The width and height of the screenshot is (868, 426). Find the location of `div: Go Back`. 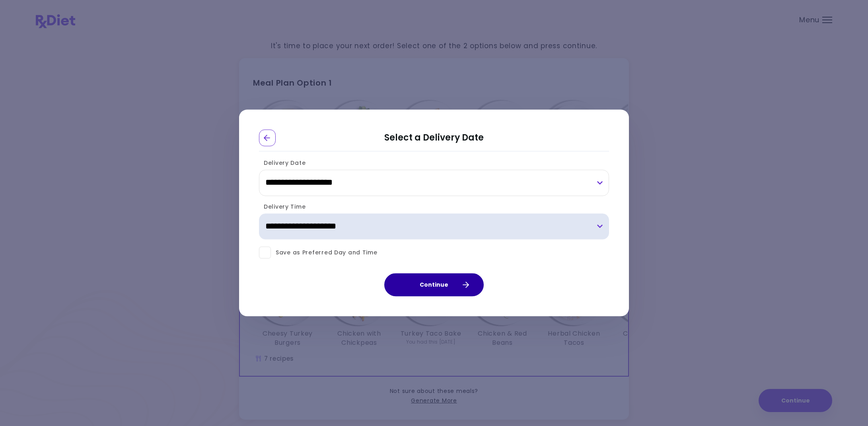

div: Go Back is located at coordinates (267, 138).